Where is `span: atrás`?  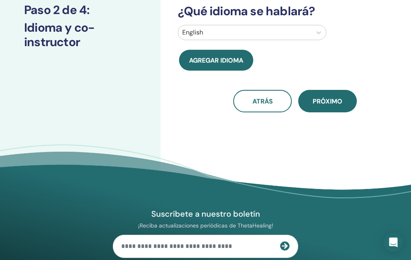
span: atrás is located at coordinates (263, 101).